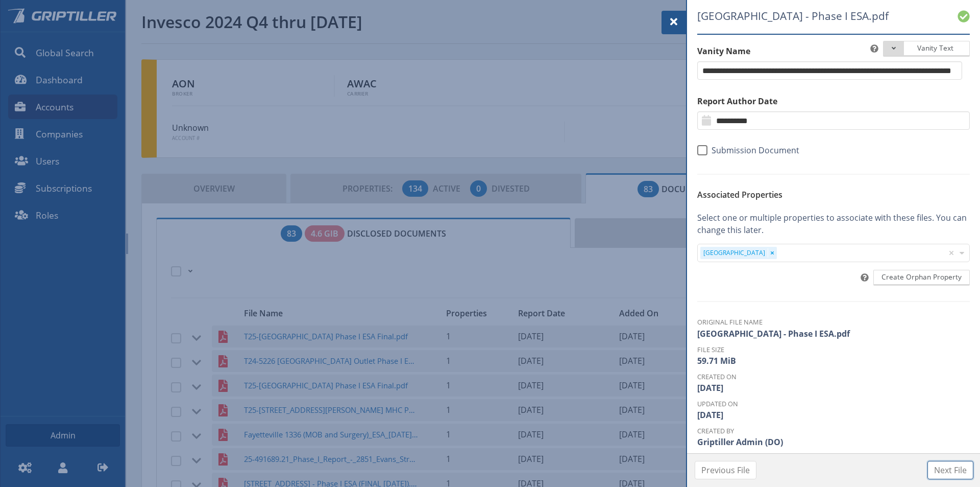  Describe the element at coordinates (933, 48) in the screenshot. I see `span: Vanity Text` at that location.